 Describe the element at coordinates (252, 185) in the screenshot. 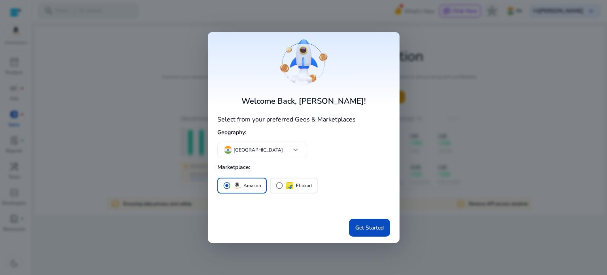

I see `p: Amazon` at that location.